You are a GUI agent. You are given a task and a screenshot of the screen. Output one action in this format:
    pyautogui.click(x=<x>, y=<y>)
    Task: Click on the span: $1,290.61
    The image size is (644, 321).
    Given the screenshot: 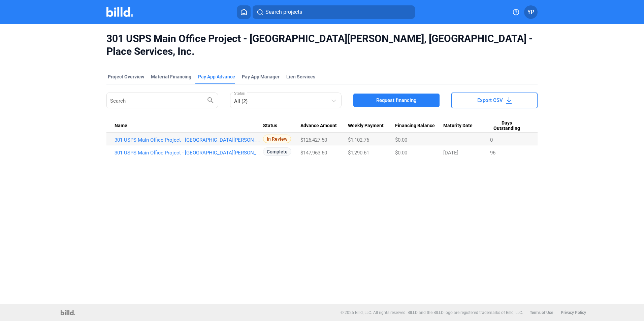 What is the action you would take?
    pyautogui.click(x=358, y=153)
    